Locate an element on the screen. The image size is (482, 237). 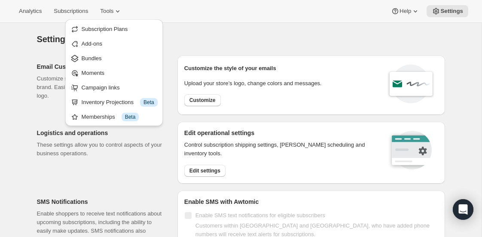
span: Subscription Plans is located at coordinates (105, 29).